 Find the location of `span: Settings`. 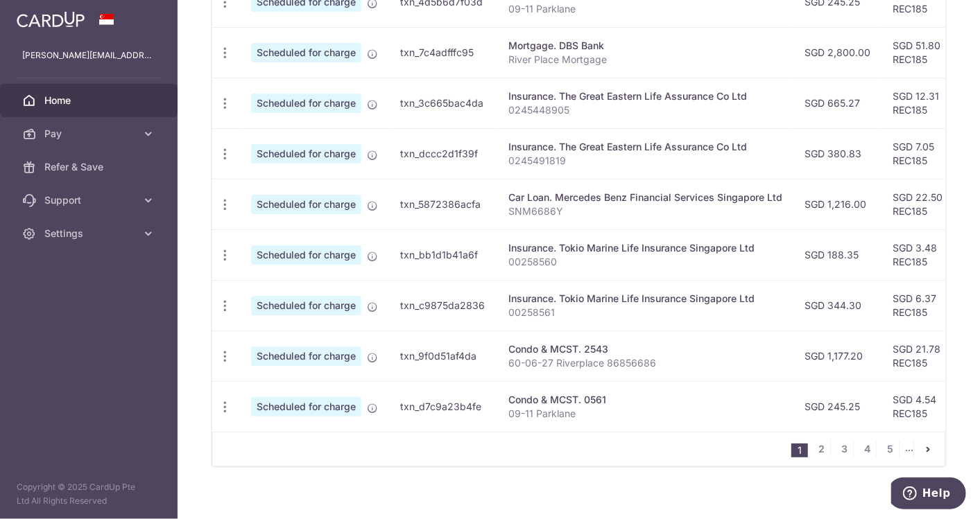

span: Settings is located at coordinates (91, 234).